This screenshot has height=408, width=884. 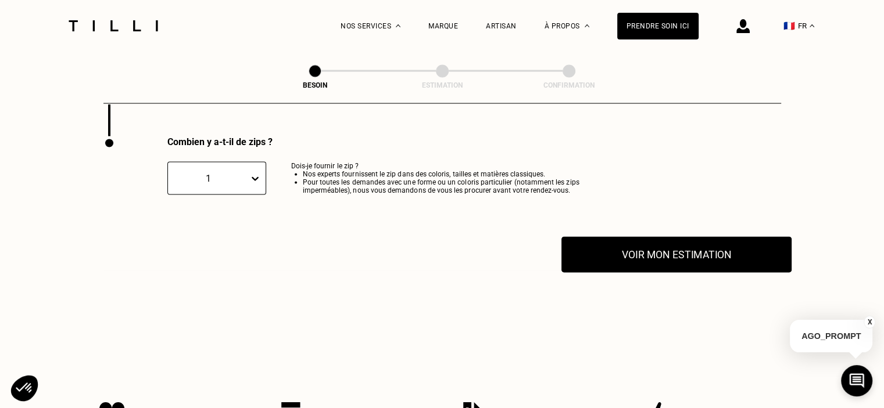 What do you see at coordinates (461, 174) in the screenshot?
I see `li: Nos experts fournissent le zip dans des coloris, tailles et matières classiques.` at bounding box center [461, 174].